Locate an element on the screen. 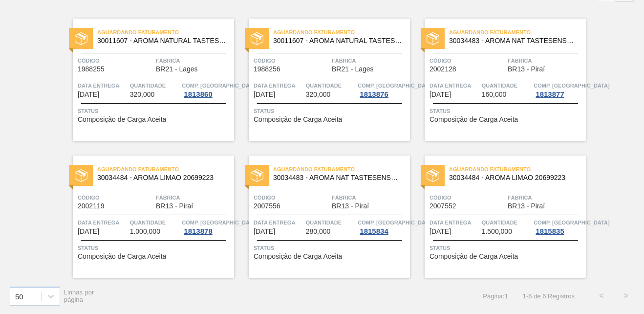  a: statusAguardando Faturamento30034484 - AROMA LIMAO 20699223Código2007552FábricaBR13 - PiraíData e... is located at coordinates (499, 216).